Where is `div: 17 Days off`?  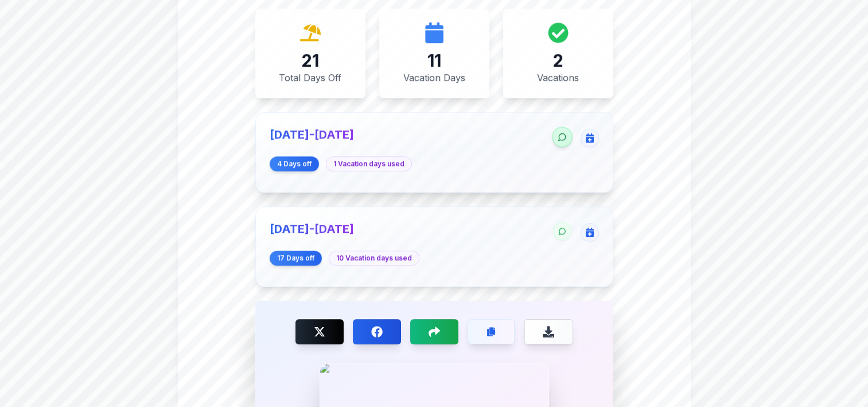 div: 17 Days off is located at coordinates (296, 258).